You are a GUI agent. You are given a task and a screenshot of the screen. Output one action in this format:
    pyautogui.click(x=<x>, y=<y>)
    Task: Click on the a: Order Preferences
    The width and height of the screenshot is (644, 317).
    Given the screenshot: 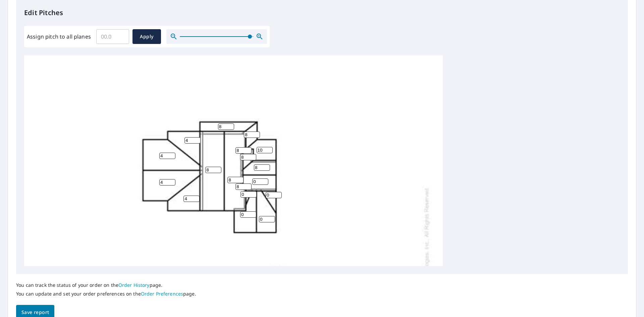 What is the action you would take?
    pyautogui.click(x=162, y=293)
    